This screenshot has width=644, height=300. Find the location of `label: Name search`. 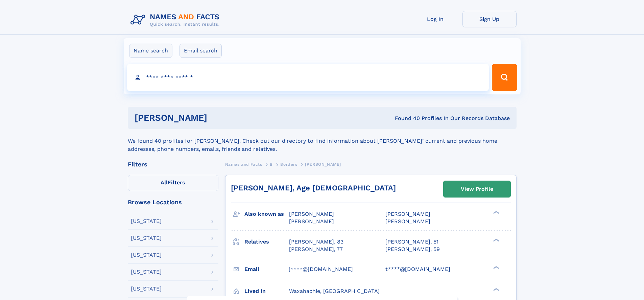

label: Name search is located at coordinates (150, 51).